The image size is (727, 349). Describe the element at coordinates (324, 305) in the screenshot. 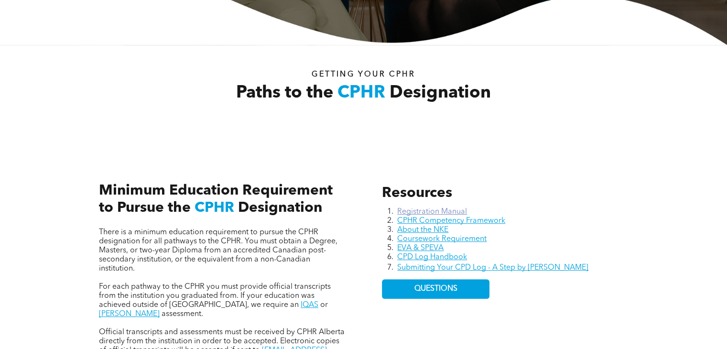

I see `span: or` at that location.